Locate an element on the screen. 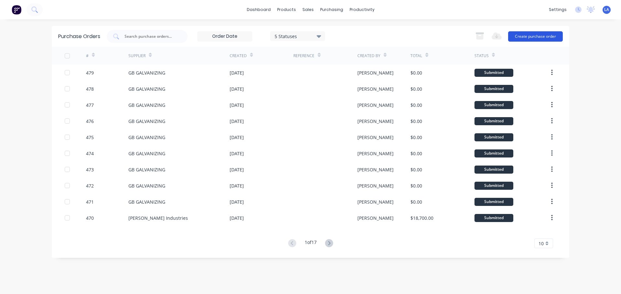  input: Order Date is located at coordinates (225, 37).